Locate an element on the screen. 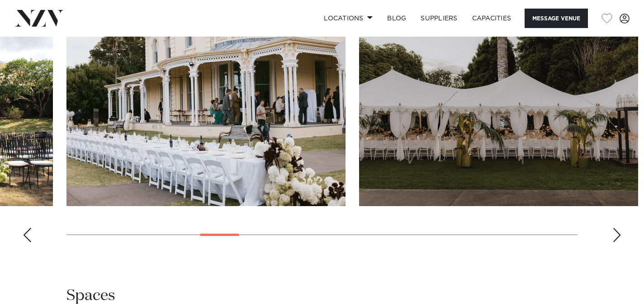 This screenshot has width=644, height=306. a: BLOG is located at coordinates (397, 18).